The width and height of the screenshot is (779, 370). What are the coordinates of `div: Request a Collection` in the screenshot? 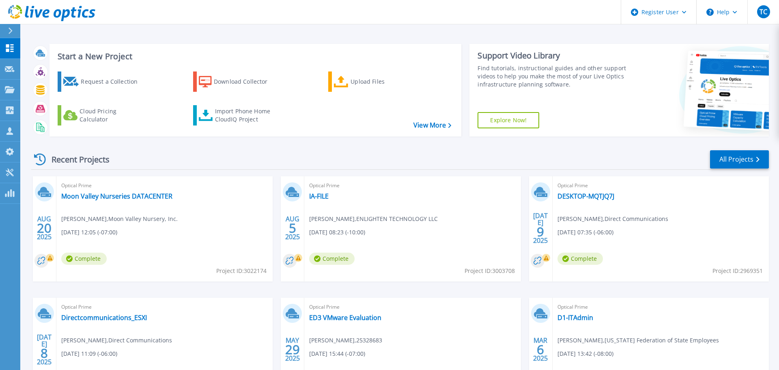 It's located at (113, 82).